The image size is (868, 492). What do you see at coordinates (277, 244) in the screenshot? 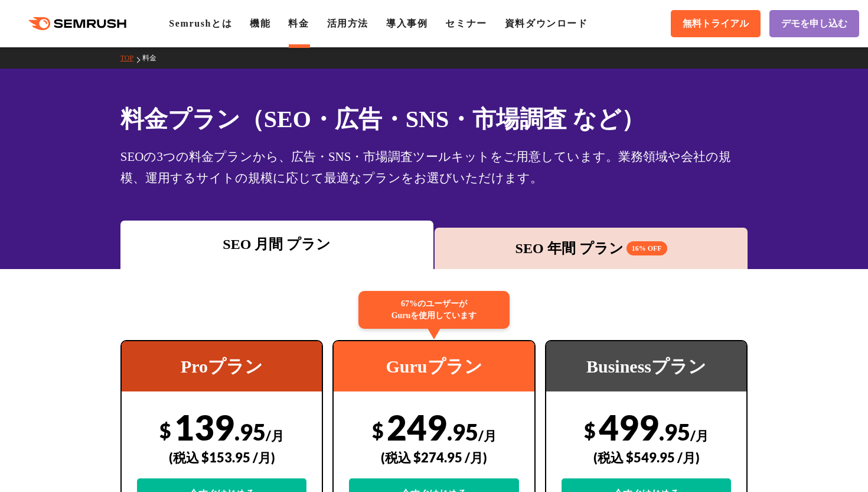
I see `div: SEO 月間 プラン` at bounding box center [277, 244].